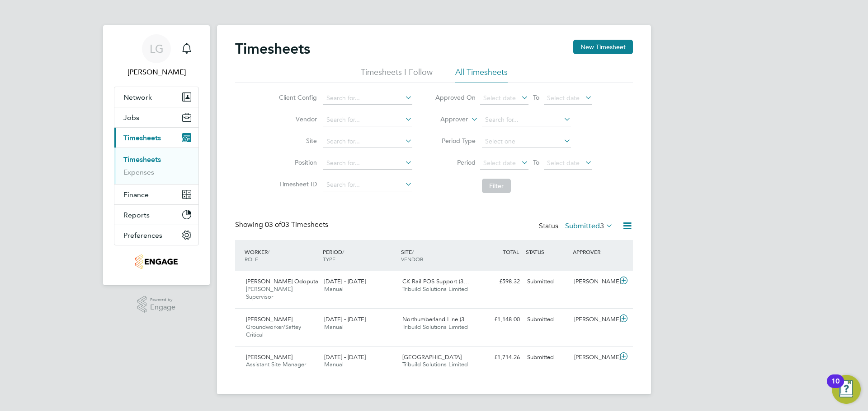 Image resolution: width=868 pixels, height=411 pixels. I want to click on div: APPROVER, so click(594, 252).